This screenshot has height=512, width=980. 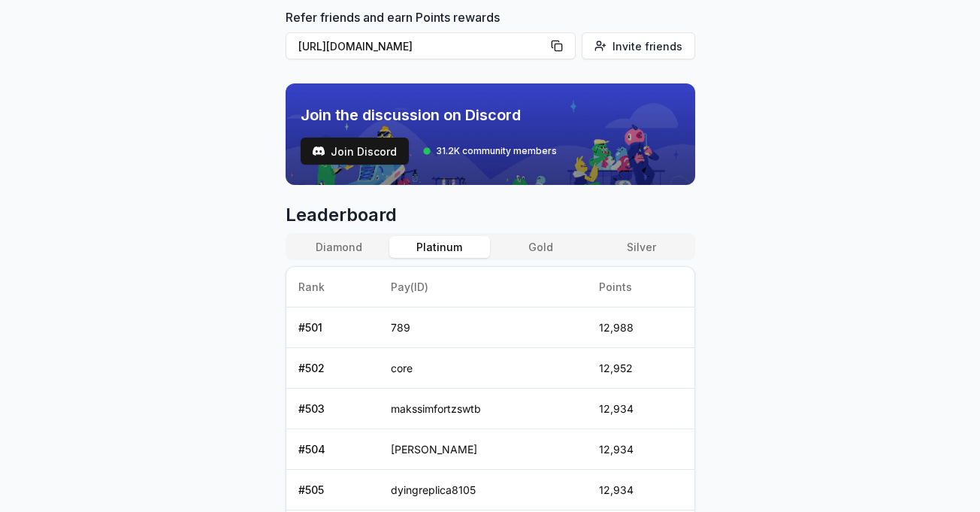 What do you see at coordinates (354, 151) in the screenshot?
I see `a: testJoin Discord` at bounding box center [354, 151].